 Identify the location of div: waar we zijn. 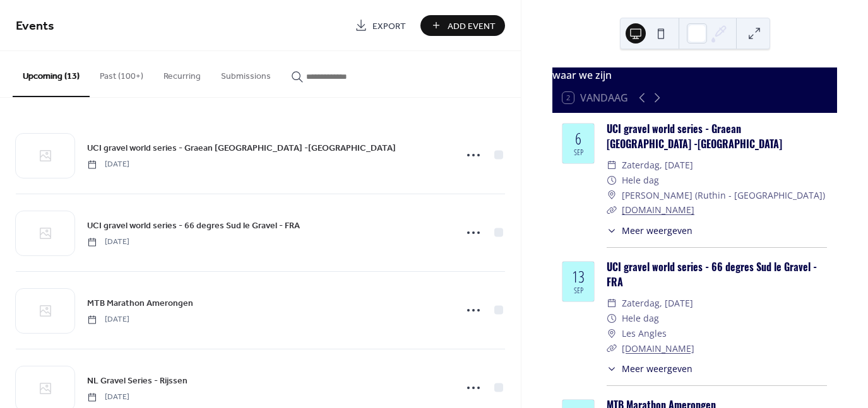
(694, 75).